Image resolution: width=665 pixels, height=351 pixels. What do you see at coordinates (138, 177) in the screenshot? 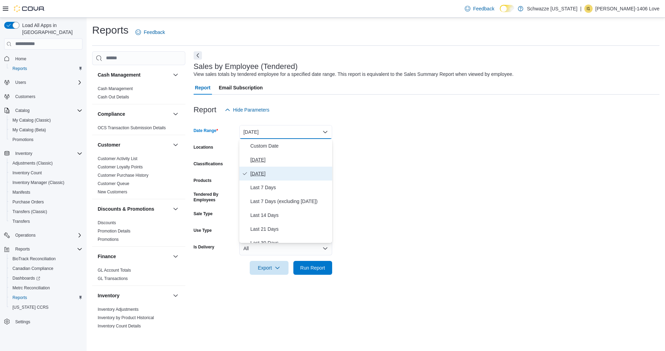
I see `div: Customer` at bounding box center [138, 177].